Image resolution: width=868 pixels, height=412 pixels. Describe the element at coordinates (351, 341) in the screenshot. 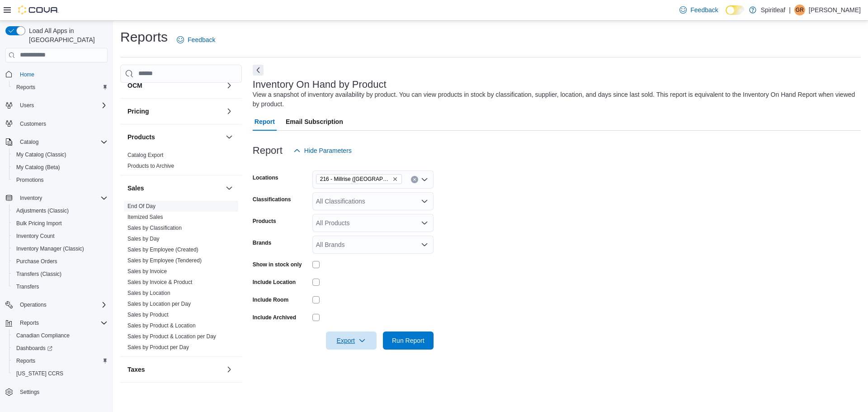

I see `span: Export` at that location.